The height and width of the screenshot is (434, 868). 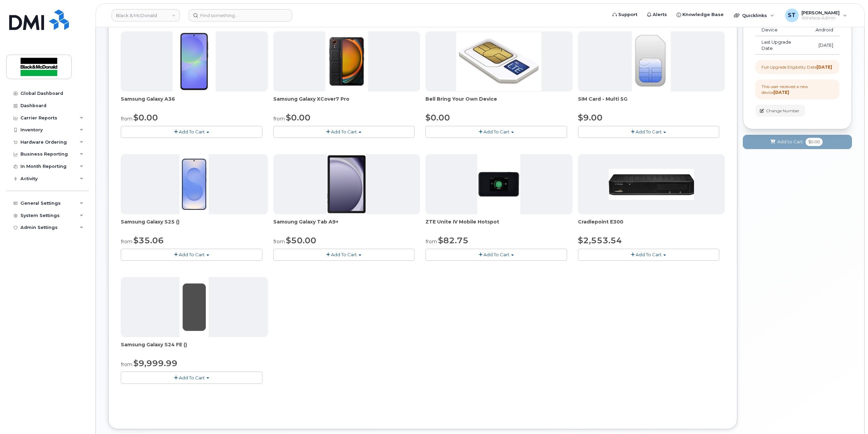 What do you see at coordinates (194, 103) in the screenshot?
I see `div: Samsung Galaxy A36` at bounding box center [194, 103].